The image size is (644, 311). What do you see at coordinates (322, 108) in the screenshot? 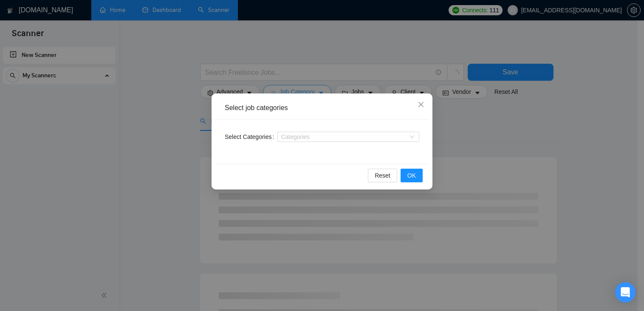
I see `div: Select job categories` at bounding box center [322, 108].